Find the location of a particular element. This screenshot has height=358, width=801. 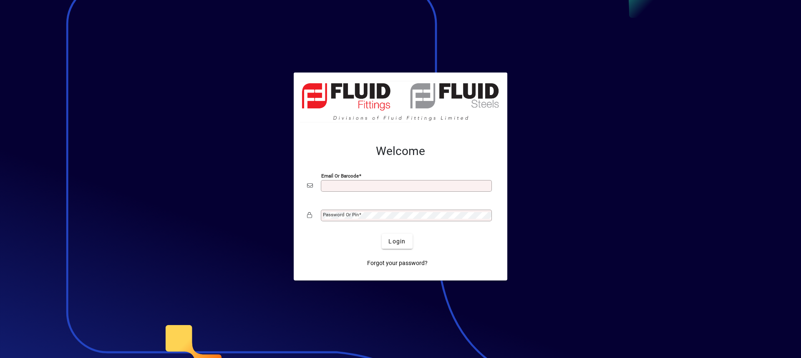

a: Forgot your password? is located at coordinates (397, 263).